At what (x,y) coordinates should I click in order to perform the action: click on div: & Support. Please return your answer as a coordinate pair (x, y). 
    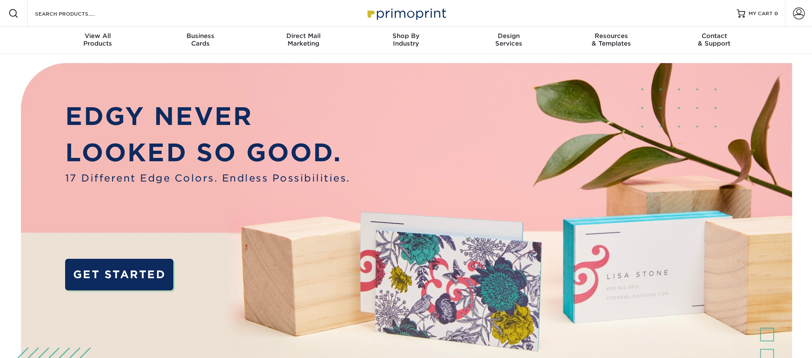
    Looking at the image, I should click on (714, 40).